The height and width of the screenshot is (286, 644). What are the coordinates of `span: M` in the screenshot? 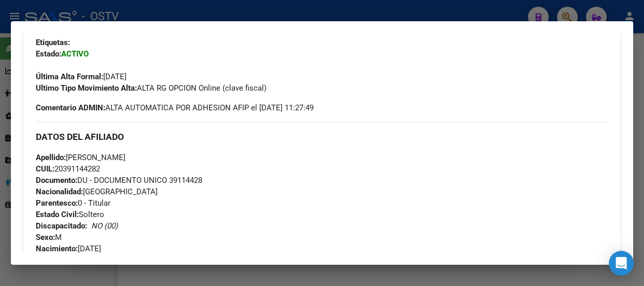 It's located at (49, 237).